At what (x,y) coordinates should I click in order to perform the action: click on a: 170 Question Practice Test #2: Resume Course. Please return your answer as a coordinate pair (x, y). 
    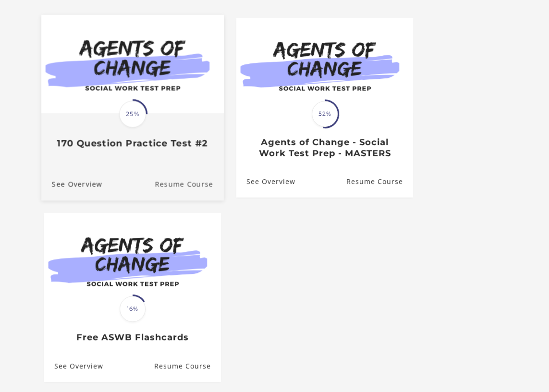
    Looking at the image, I should click on (190, 184).